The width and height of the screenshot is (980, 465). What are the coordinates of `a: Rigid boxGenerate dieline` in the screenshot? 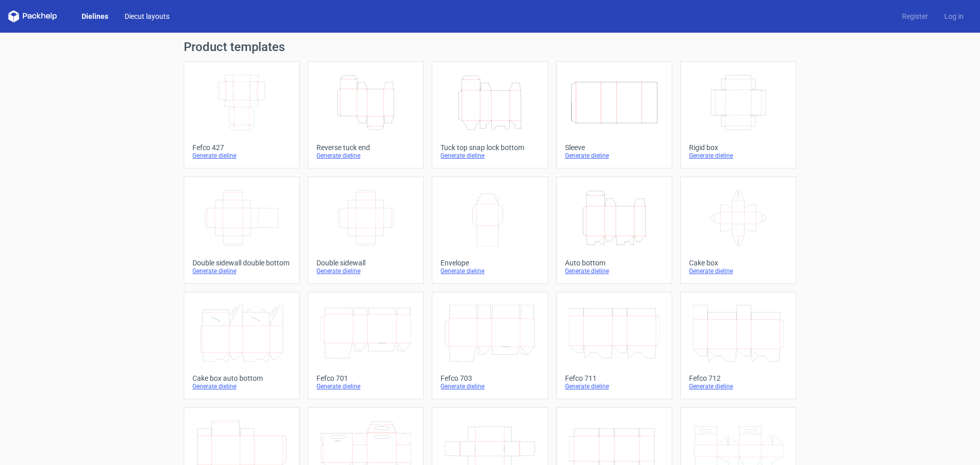 It's located at (738, 115).